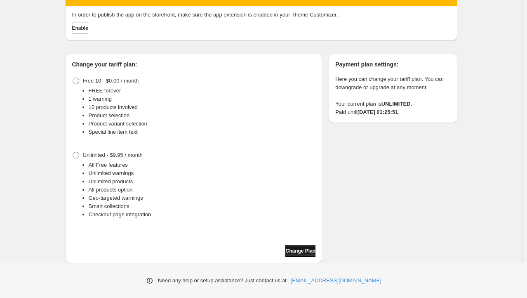 The width and height of the screenshot is (527, 298). Describe the element at coordinates (80, 28) in the screenshot. I see `span: Enable` at that location.